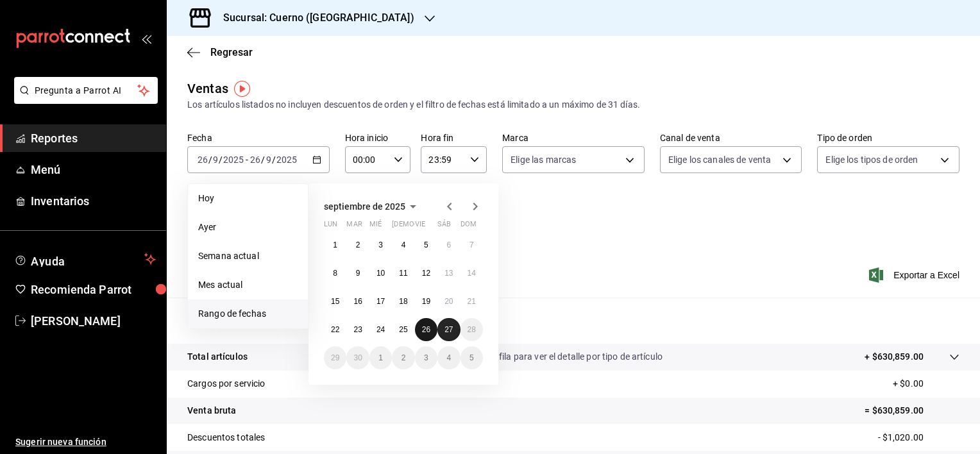  I want to click on abbr: 18 de septiembre de 2025, so click(403, 302).